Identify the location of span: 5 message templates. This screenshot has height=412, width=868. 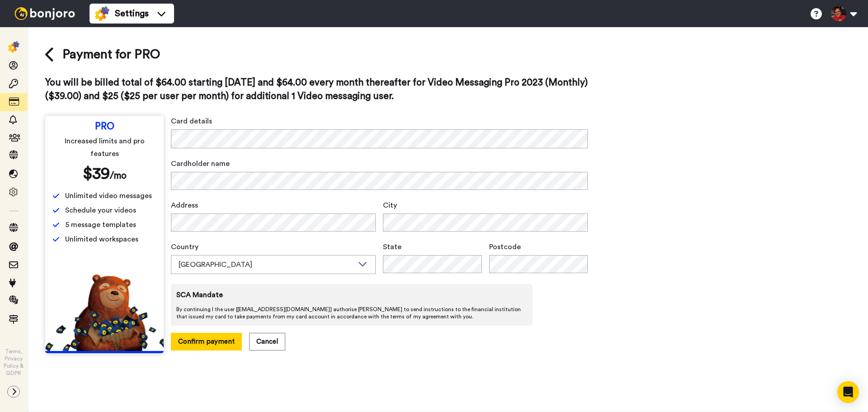
(100, 225).